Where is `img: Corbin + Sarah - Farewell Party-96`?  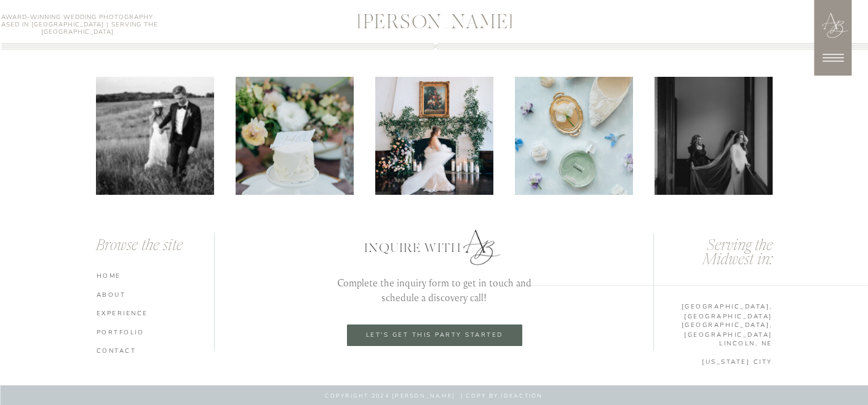 img: Corbin + Sarah - Farewell Party-96 is located at coordinates (155, 136).